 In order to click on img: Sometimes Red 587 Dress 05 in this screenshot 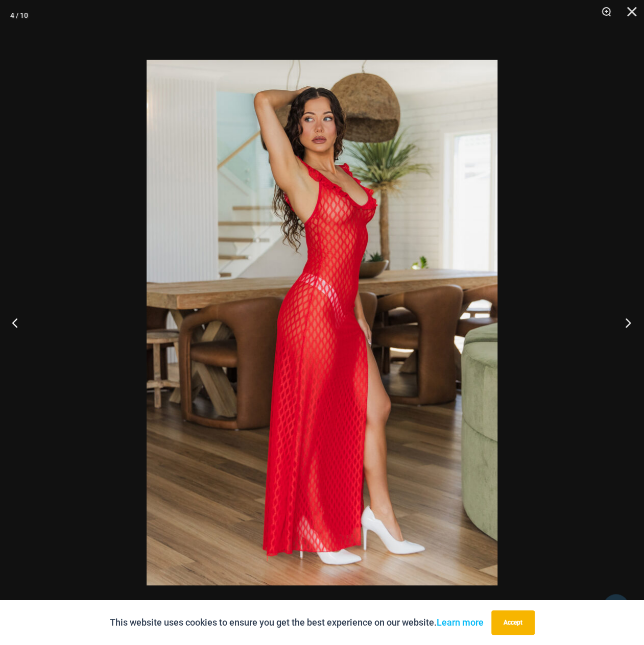, I will do `click(322, 323)`.